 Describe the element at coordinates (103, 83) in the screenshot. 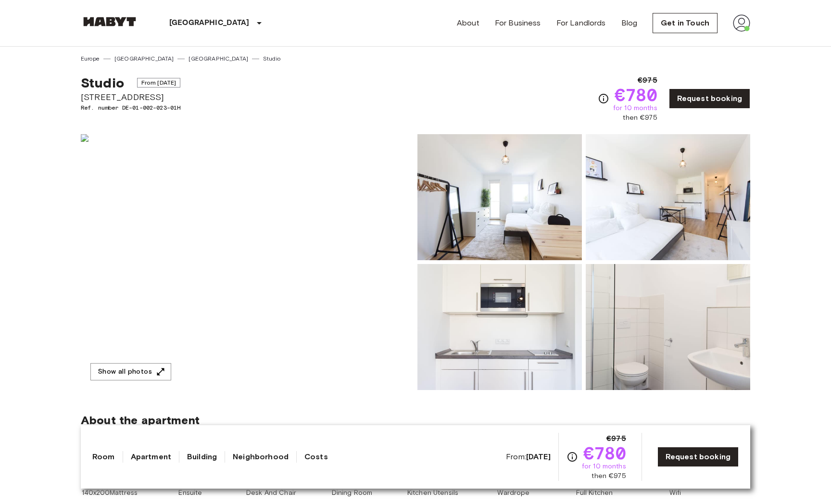

I see `span: Studio` at that location.